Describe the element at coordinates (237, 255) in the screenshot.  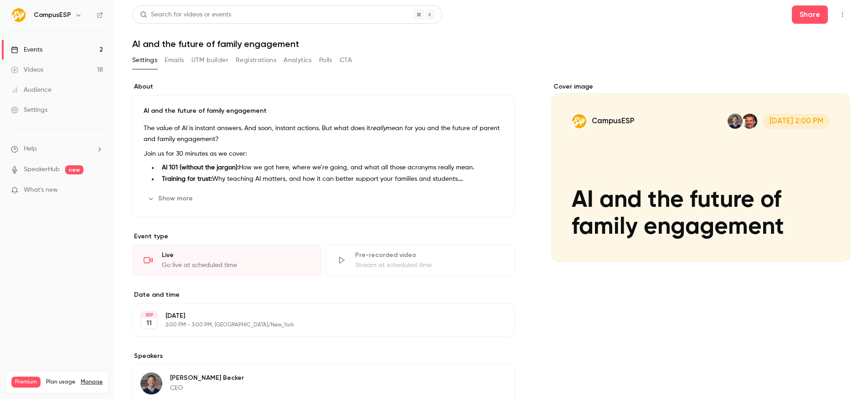
I see `div: Live` at that location.